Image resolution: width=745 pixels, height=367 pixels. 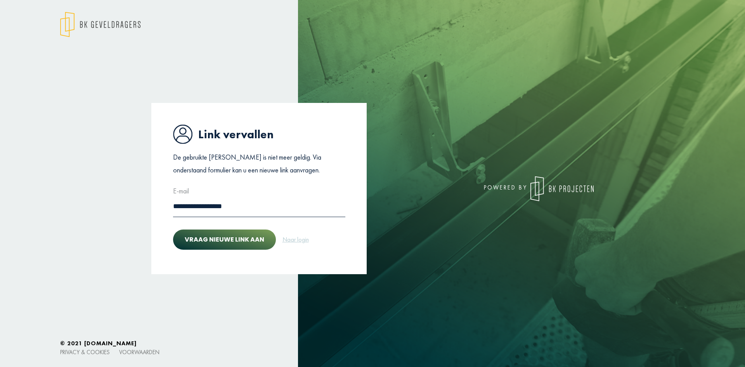 I want to click on a: Naar login, so click(x=296, y=239).